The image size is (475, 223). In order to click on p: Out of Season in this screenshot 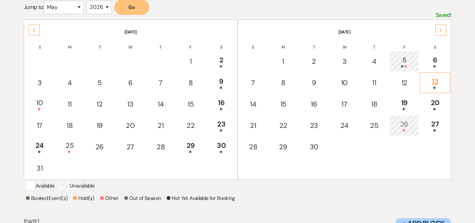, I will do `click(143, 198)`.